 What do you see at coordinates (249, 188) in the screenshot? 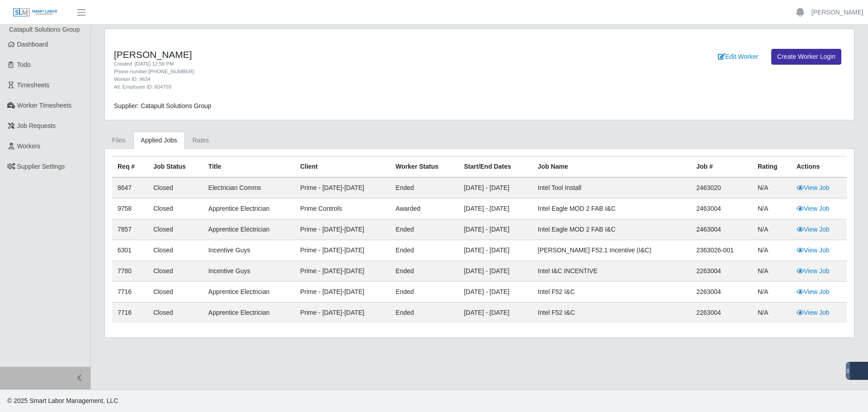
I see `td: Electrician Comms` at bounding box center [249, 188].